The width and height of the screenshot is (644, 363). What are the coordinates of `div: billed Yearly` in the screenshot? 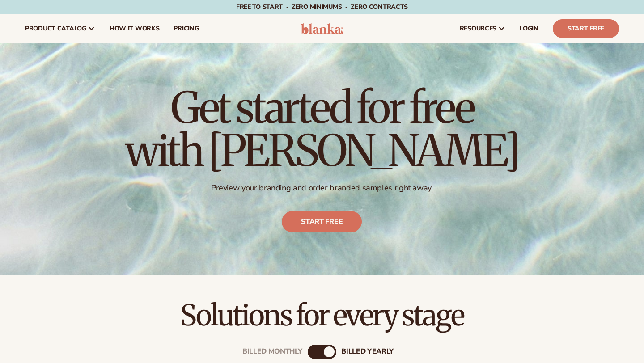 It's located at (367, 352).